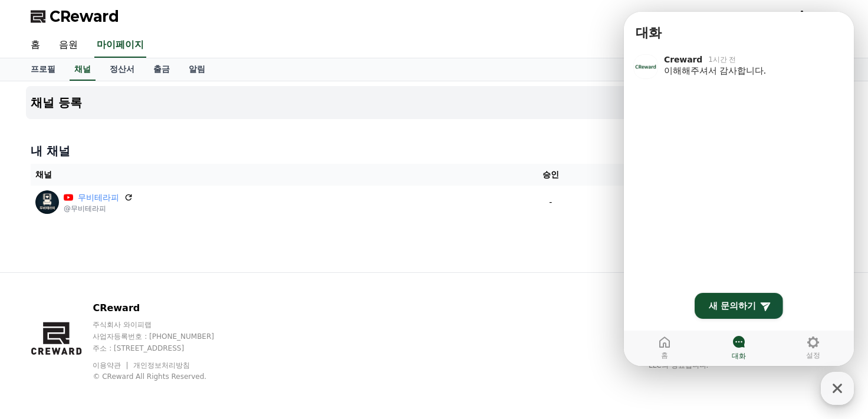 The image size is (868, 419). Describe the element at coordinates (43, 70) in the screenshot. I see `a: 프로필` at that location.